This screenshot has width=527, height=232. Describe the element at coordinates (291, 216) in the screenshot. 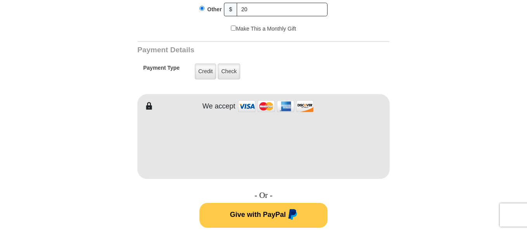

I see `img: paypal` at that location.